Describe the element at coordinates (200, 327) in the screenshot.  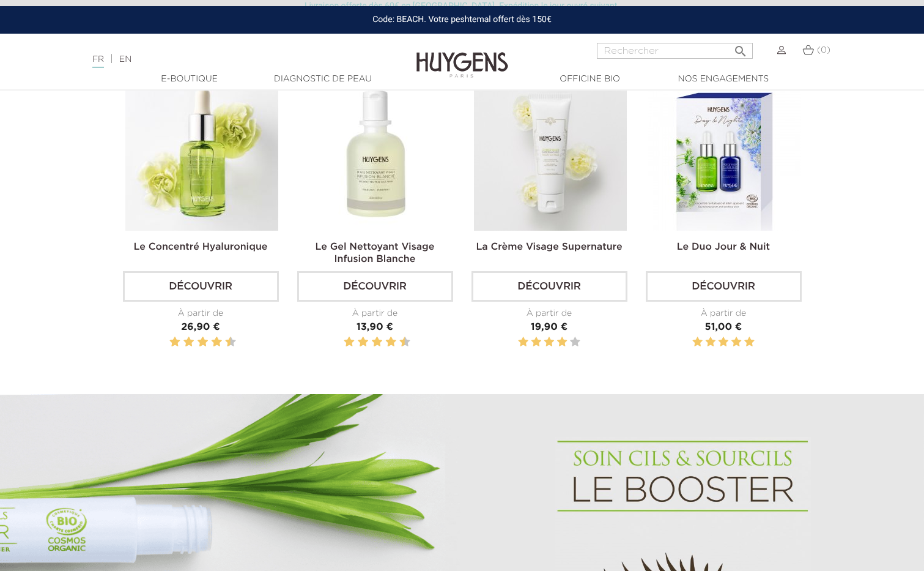
I see `span: 26,90 €` at that location.